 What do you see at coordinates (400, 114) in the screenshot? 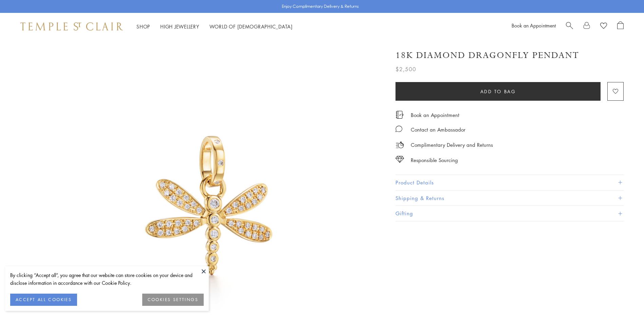
I see `img: icon_appointment.svg` at bounding box center [400, 114].